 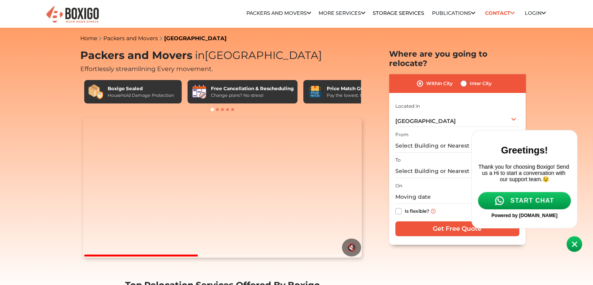 What do you see at coordinates (252, 95) in the screenshot?
I see `div: Change plans? No stress!` at bounding box center [252, 95].